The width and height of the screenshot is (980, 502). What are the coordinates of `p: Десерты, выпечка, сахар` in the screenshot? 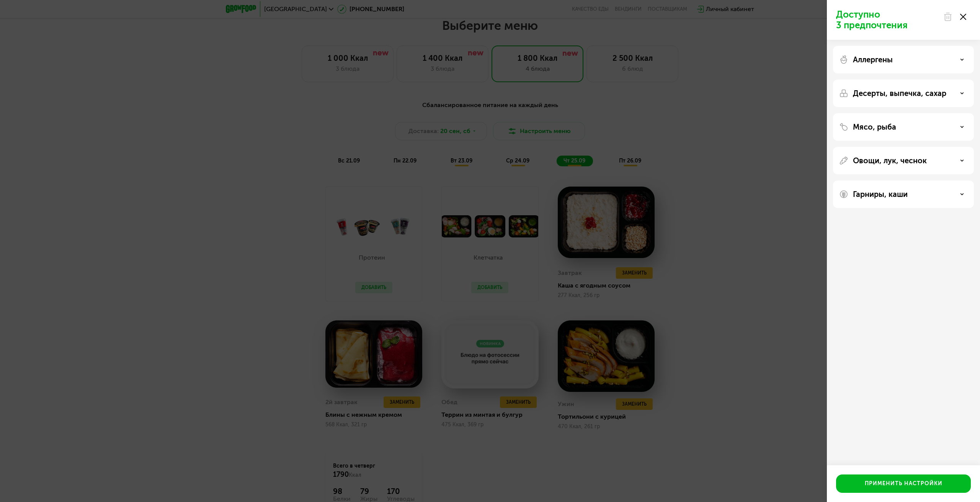 It's located at (900, 93).